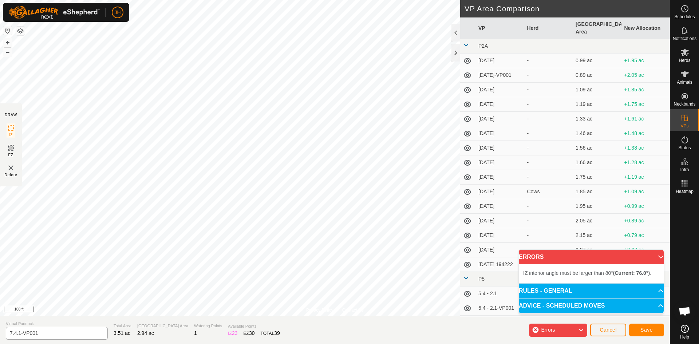 The height and width of the screenshot is (344, 699). What do you see at coordinates (548, 330) in the screenshot?
I see `span: Errors` at bounding box center [548, 330].